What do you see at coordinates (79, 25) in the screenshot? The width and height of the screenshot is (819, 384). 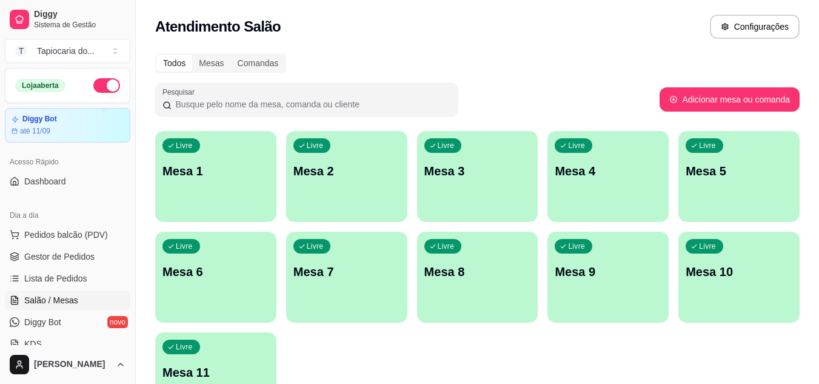 I see `span: Sistema de Gestão` at bounding box center [79, 25].